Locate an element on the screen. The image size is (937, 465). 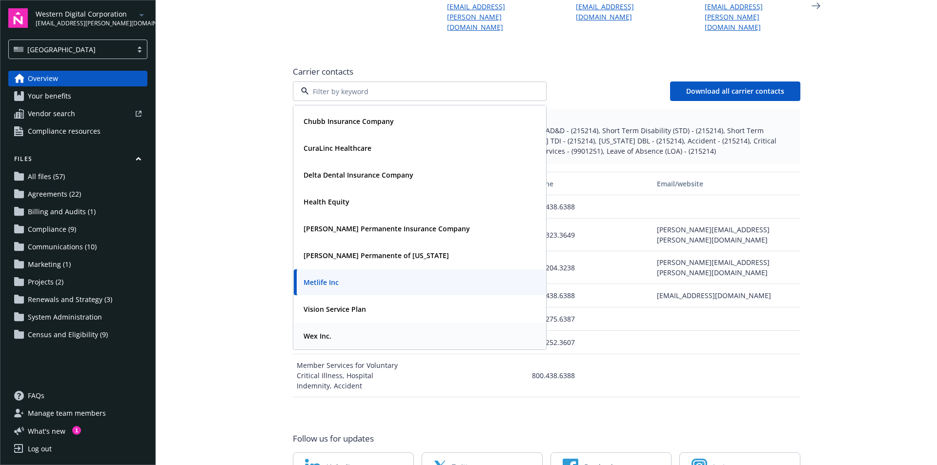
a: System Administration is located at coordinates (78, 317).